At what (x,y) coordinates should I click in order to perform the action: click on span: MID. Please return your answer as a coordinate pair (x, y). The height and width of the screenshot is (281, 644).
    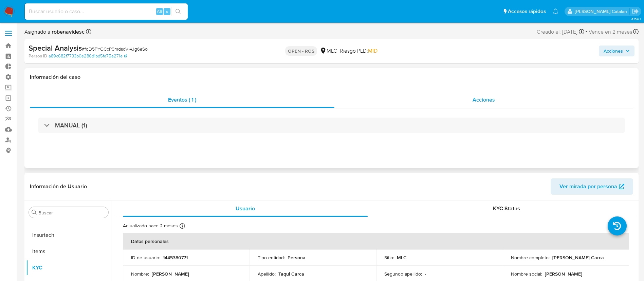
    Looking at the image, I should click on (373, 51).